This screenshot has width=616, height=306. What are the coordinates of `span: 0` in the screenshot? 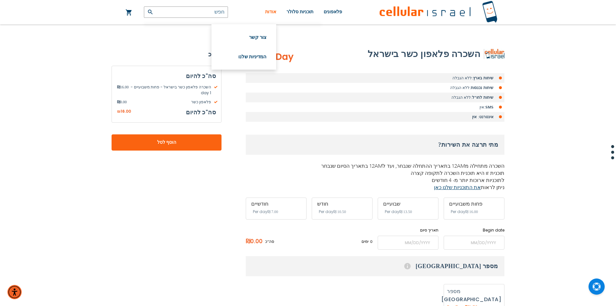 It's located at (371, 241).